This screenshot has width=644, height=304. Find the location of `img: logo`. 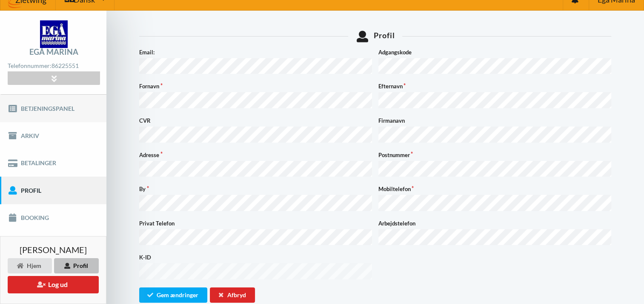

img: logo is located at coordinates (54, 34).